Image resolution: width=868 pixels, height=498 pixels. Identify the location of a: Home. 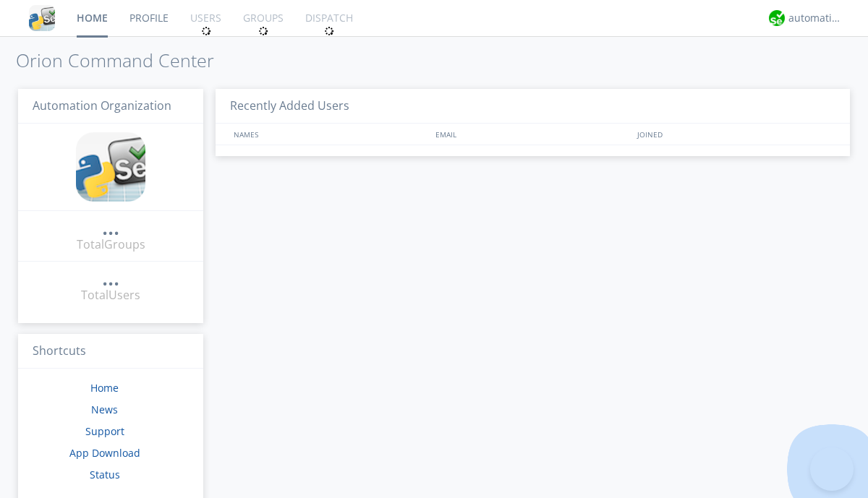
(104, 387).